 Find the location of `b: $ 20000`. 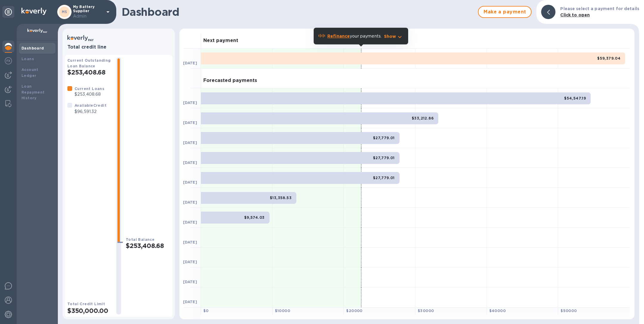

b: $ 20000 is located at coordinates (354, 311).